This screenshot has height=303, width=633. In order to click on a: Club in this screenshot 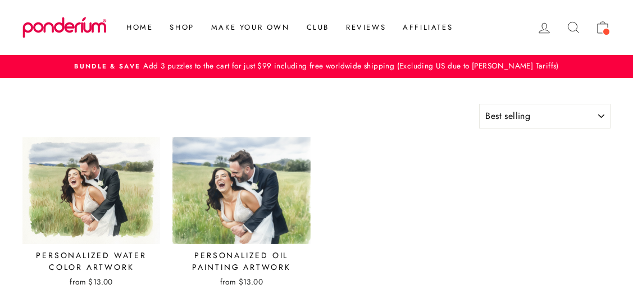, I will do `click(318, 28)`.